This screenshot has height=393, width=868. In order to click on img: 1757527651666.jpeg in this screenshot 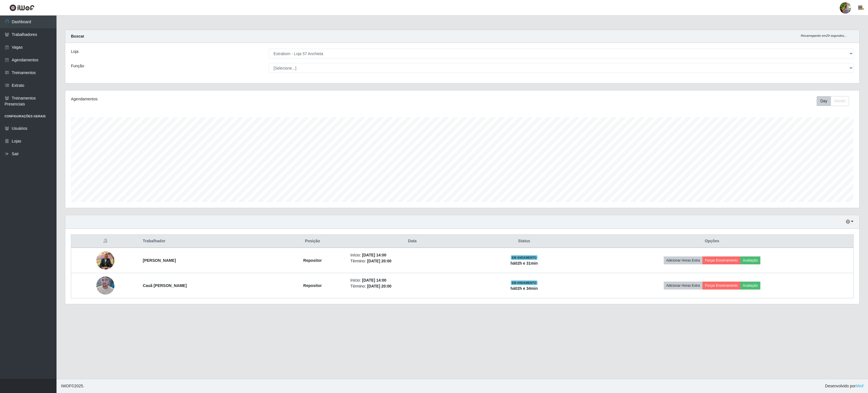, I will do `click(105, 285)`.